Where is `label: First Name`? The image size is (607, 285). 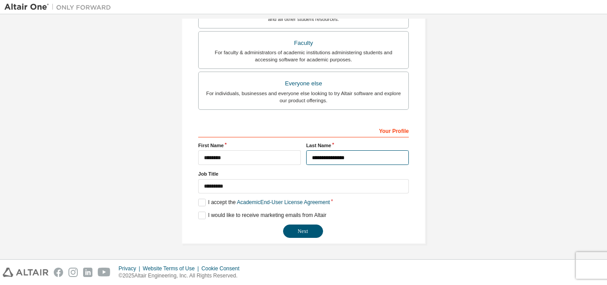
label: First Name is located at coordinates (249, 145).